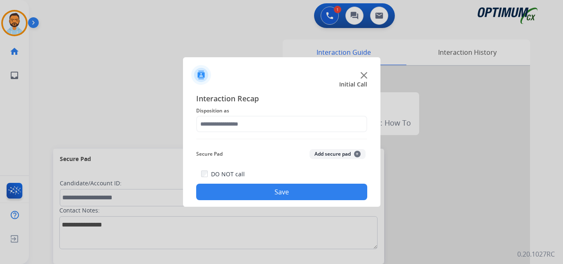 Image resolution: width=563 pixels, height=264 pixels. What do you see at coordinates (281, 99) in the screenshot?
I see `span: Interaction Recap` at bounding box center [281, 99].